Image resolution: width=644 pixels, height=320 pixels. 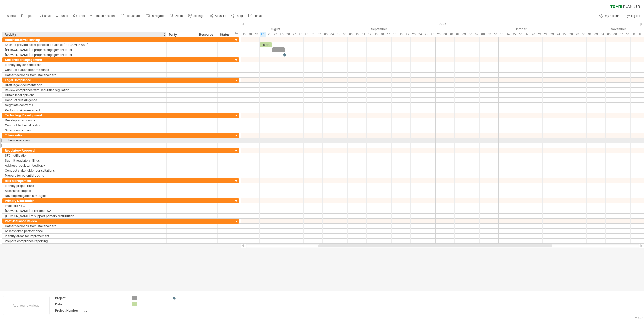 I want to click on div: October 2025, so click(x=520, y=29).